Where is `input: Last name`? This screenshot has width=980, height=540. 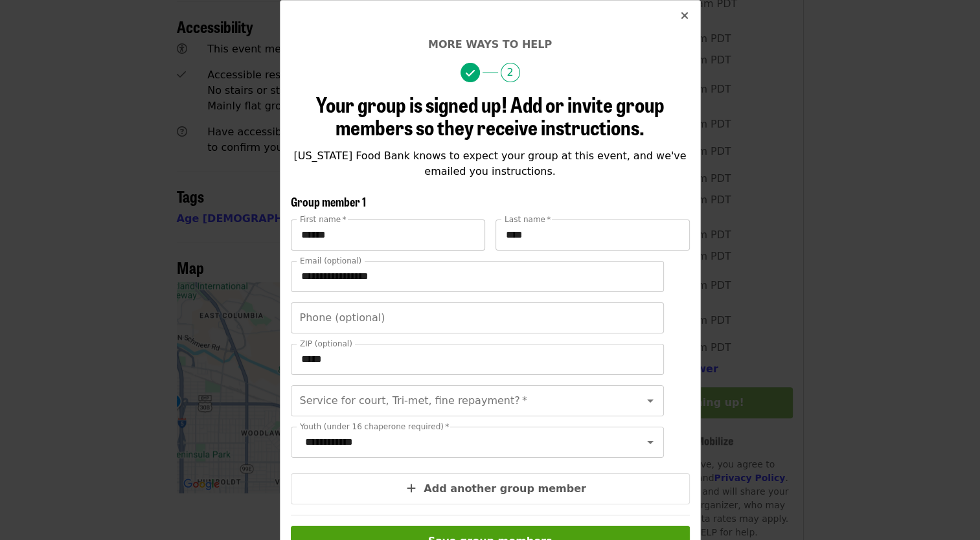
input: Last name is located at coordinates (593, 235).